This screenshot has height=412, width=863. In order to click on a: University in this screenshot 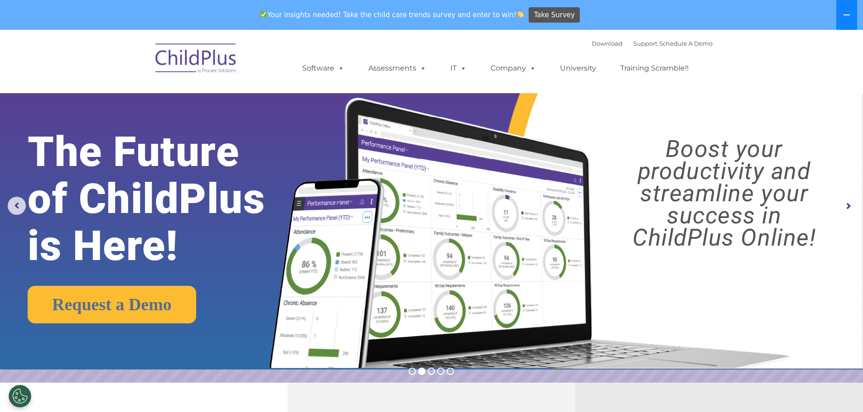, I will do `click(578, 68)`.